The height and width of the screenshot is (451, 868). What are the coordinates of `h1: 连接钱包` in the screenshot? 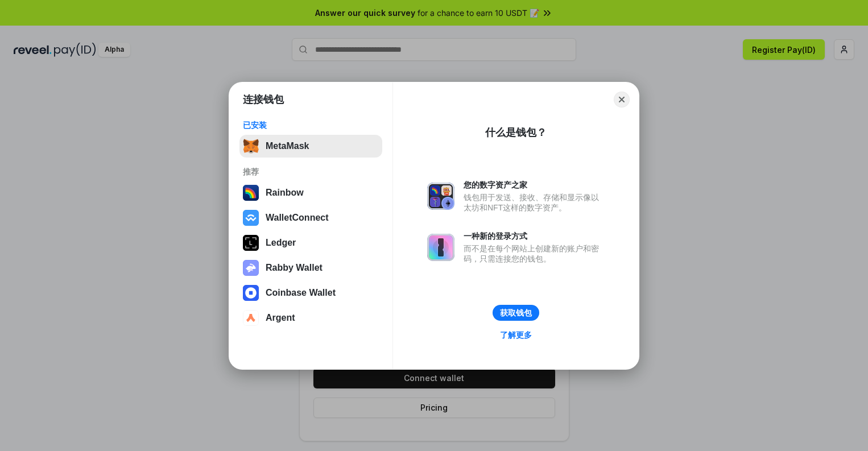 It's located at (264, 99).